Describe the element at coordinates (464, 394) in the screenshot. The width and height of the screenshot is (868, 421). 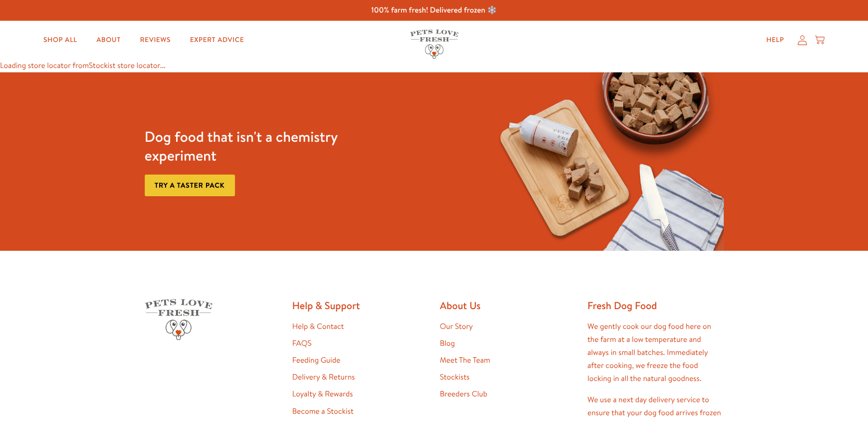
I see `a: Breeders Club` at that location.